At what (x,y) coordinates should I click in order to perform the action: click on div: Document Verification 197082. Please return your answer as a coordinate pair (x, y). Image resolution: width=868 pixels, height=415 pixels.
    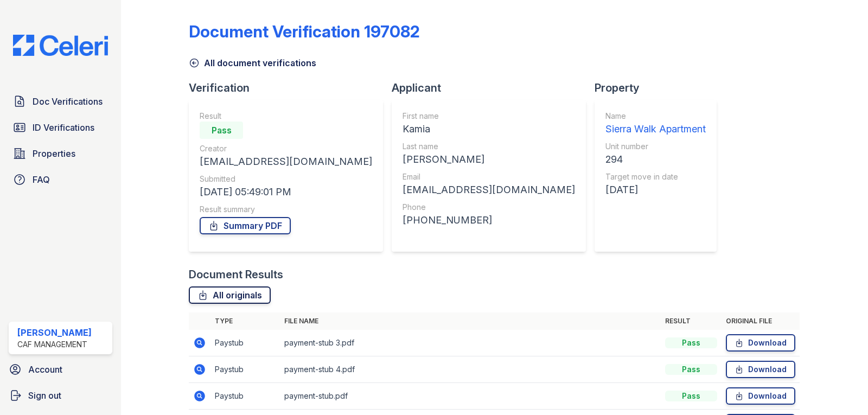
    Looking at the image, I should click on (304, 32).